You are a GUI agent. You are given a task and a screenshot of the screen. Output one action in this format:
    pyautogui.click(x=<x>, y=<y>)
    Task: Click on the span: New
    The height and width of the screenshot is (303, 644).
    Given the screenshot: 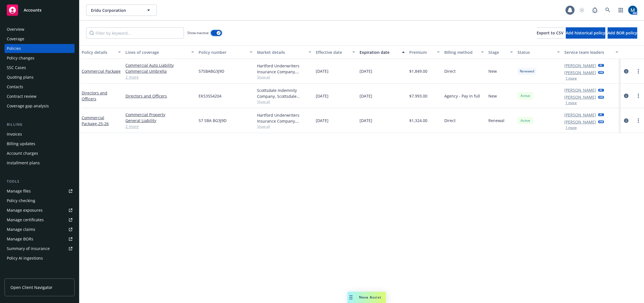 What is the action you would take?
    pyautogui.click(x=492, y=71)
    